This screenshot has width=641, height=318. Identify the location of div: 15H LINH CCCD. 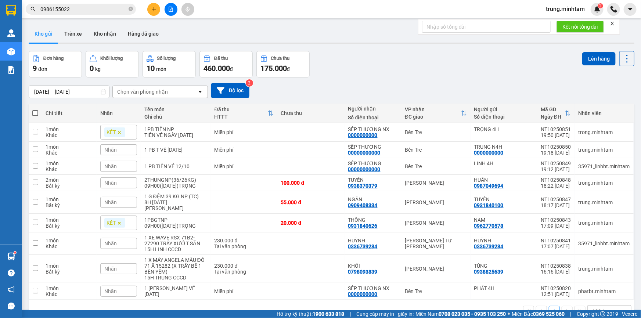
(176, 249).